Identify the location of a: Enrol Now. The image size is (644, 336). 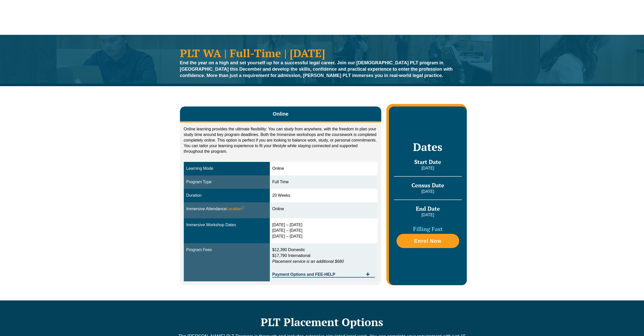
(428, 241).